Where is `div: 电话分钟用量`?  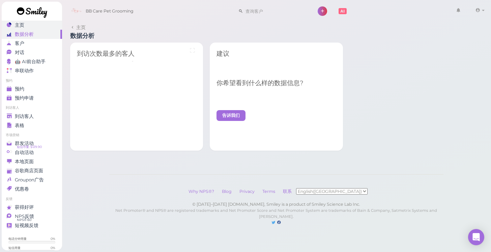 div: 电话分钟用量 is located at coordinates (18, 238).